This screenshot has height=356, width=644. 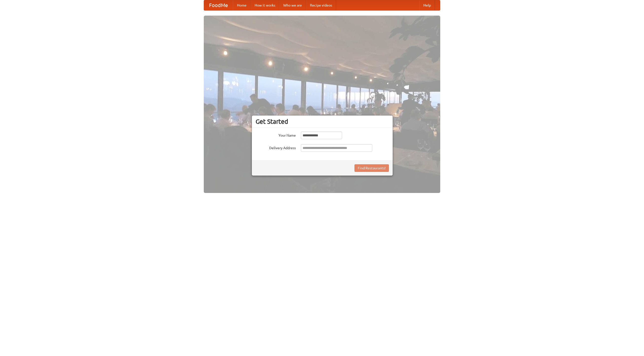 What do you see at coordinates (265, 5) in the screenshot?
I see `a: How it works` at bounding box center [265, 5].